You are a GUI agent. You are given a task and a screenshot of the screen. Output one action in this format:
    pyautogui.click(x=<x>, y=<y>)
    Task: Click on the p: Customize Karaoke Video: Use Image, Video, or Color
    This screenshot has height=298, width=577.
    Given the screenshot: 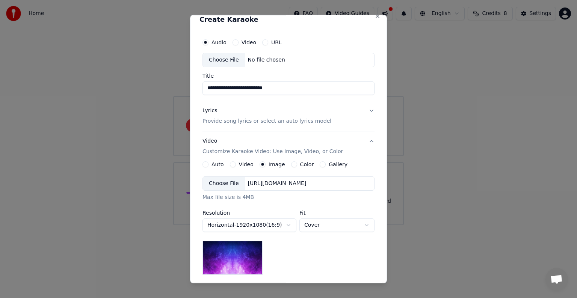 What is the action you would take?
    pyautogui.click(x=273, y=152)
    